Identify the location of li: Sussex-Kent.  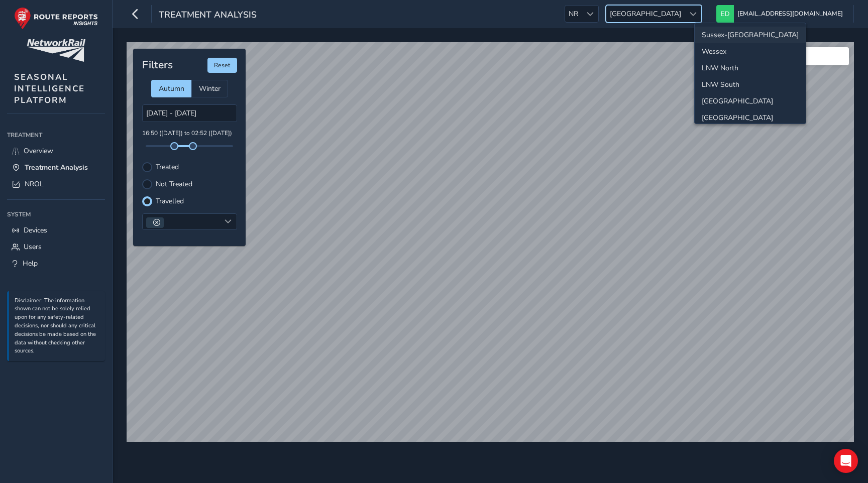
(750, 34).